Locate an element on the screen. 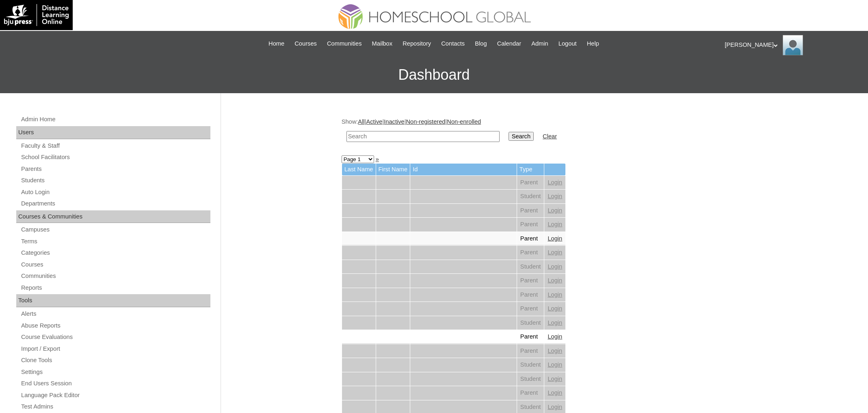 The height and width of the screenshot is (413, 868). a: Students is located at coordinates (115, 180).